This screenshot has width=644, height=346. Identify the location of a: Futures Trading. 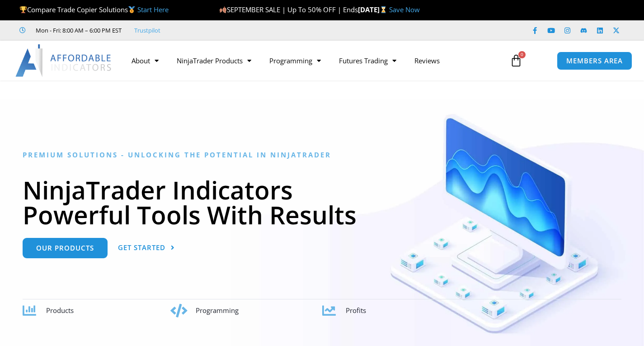
(367, 60).